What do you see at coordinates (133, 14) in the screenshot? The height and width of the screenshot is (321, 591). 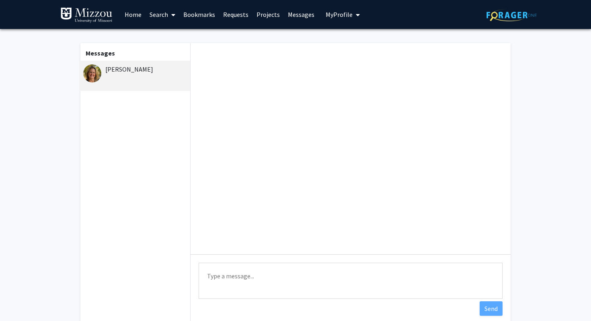 I see `a: Home` at bounding box center [133, 14].